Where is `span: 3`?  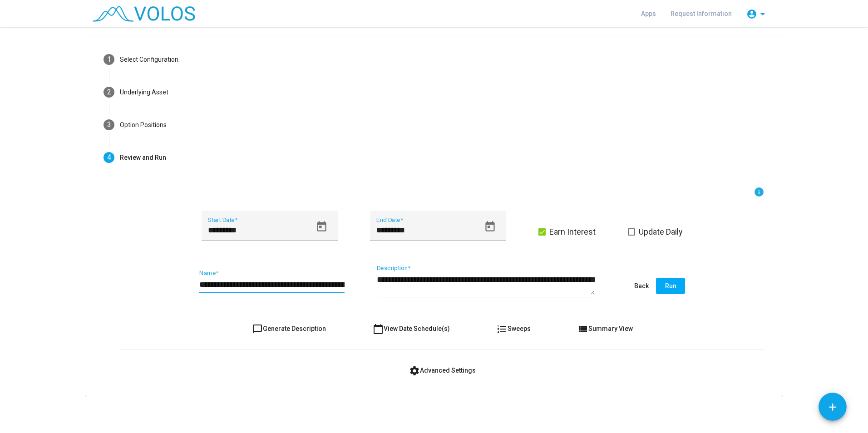 span: 3 is located at coordinates (109, 124).